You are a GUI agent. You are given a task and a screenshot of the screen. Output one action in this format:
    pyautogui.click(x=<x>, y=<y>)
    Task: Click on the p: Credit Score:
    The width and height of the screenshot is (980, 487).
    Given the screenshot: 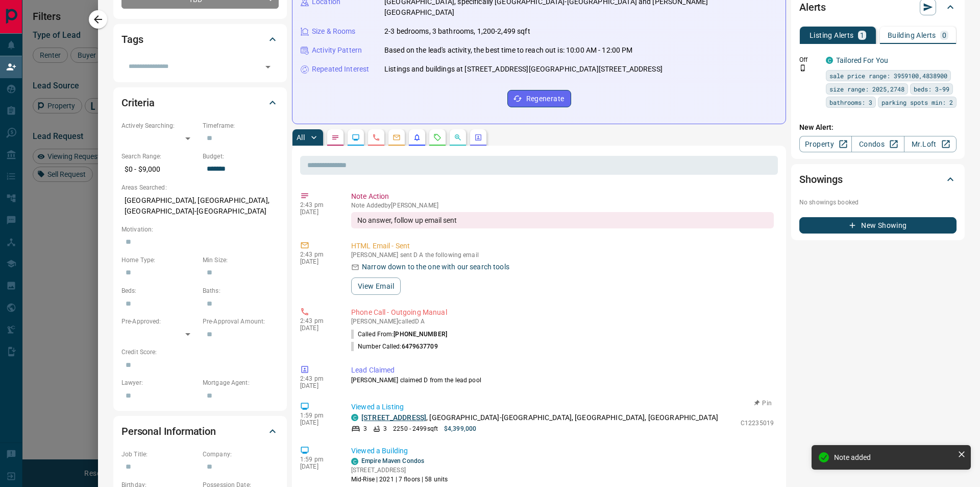 What is the action you would take?
    pyautogui.click(x=201, y=352)
    